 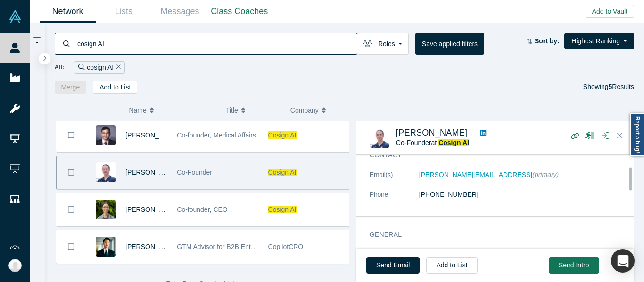 I want to click on a: Cosign AI, so click(x=453, y=143).